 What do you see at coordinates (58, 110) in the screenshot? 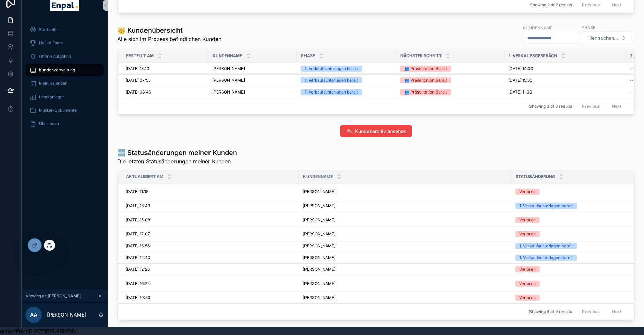
I see `span: Muster-Dokumente` at bounding box center [58, 110].